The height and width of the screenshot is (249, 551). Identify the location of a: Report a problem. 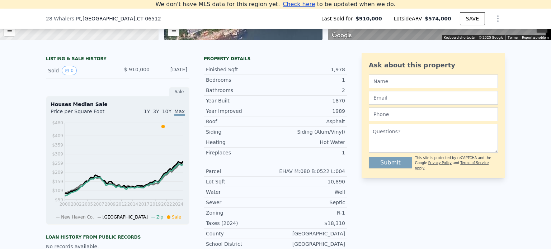
(535, 37).